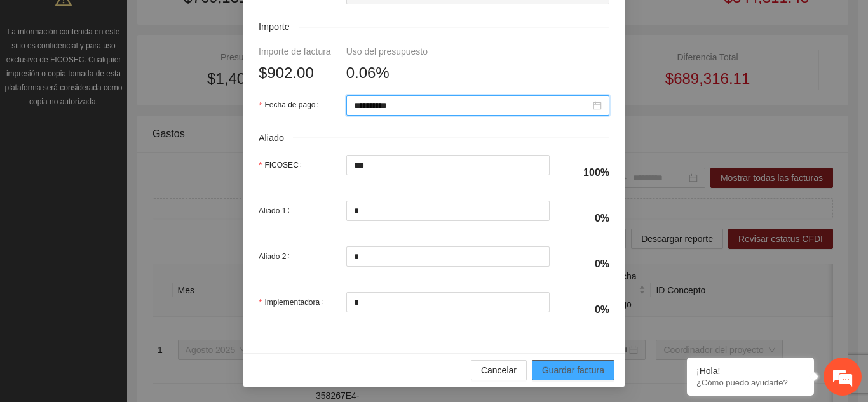  Describe the element at coordinates (499, 371) in the screenshot. I see `button: Cancelar` at that location.